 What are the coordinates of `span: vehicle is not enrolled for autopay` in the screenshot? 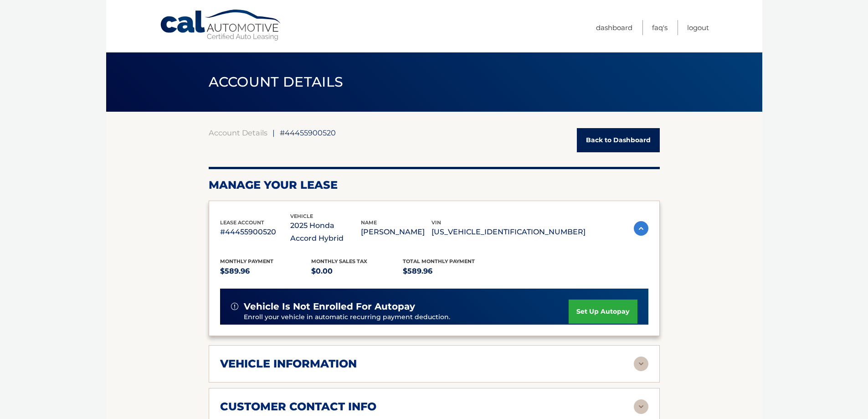 It's located at (329, 306).